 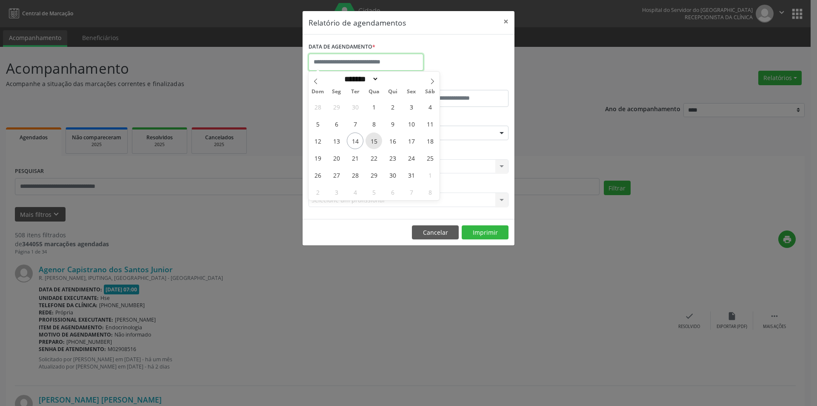 What do you see at coordinates (355, 192) in the screenshot?
I see `span: Novembro 4, 2025` at bounding box center [355, 192].